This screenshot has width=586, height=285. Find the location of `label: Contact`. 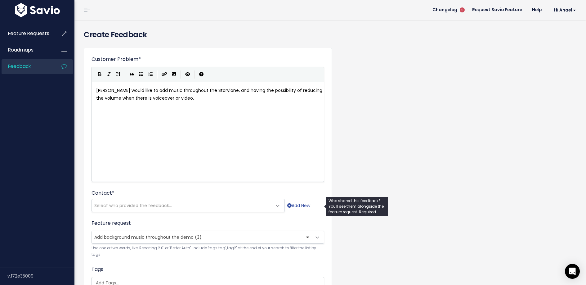

label: Contact is located at coordinates (103, 193).